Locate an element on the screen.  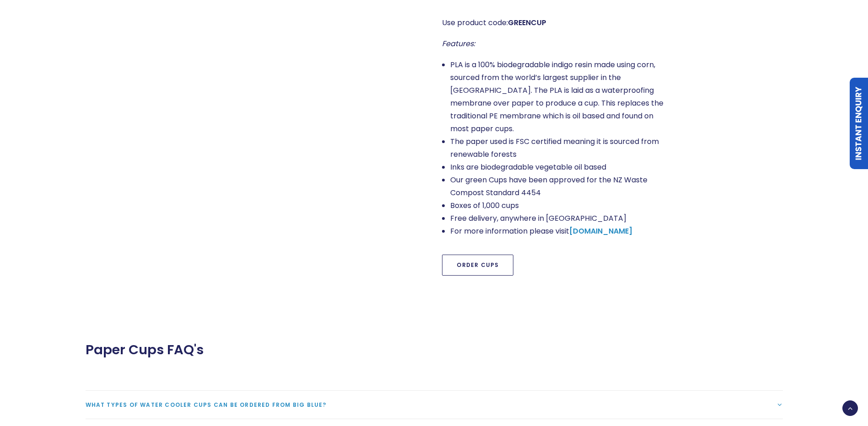
li: PLA is a 100% biodegradable indigo resin made using corn, sourced from the world’s largest suppli... is located at coordinates (556, 97).